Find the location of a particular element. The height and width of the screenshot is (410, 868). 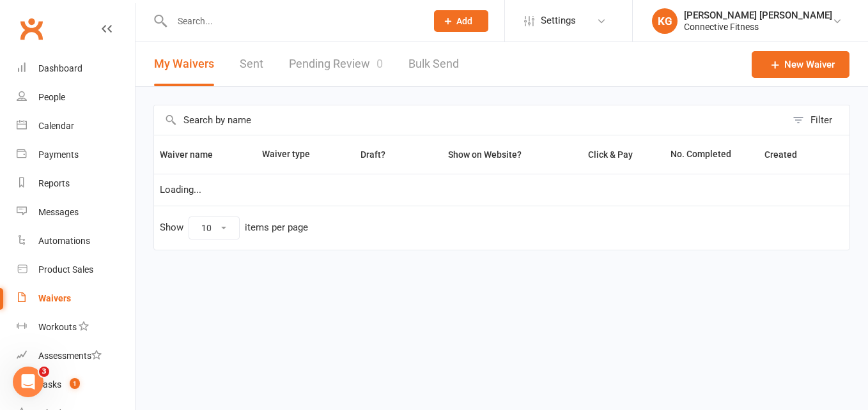

div: Workouts is located at coordinates (58, 327).